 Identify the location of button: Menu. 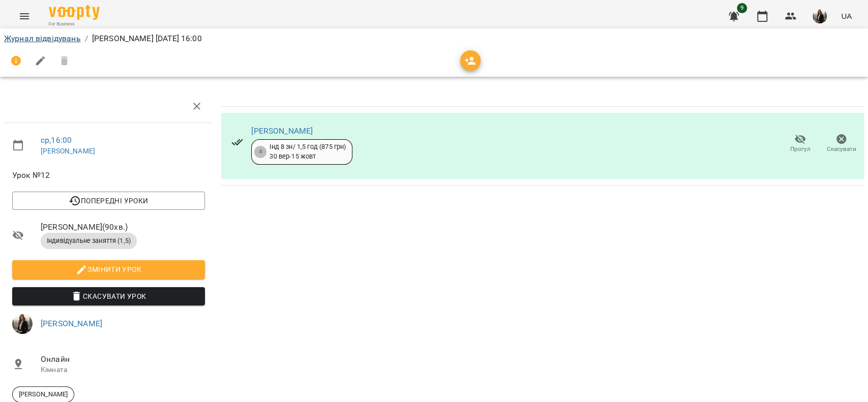
(25, 16).